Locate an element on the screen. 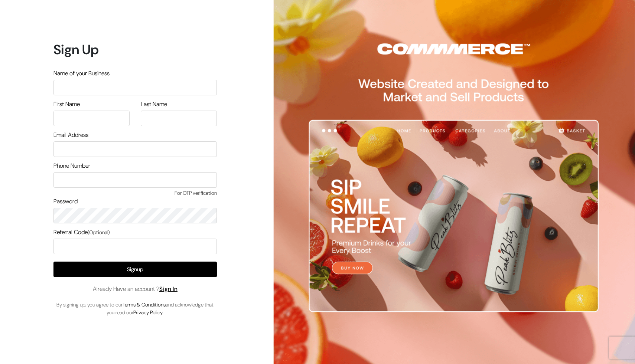 The width and height of the screenshot is (635, 364). a: Terms & Conditions is located at coordinates (144, 305).